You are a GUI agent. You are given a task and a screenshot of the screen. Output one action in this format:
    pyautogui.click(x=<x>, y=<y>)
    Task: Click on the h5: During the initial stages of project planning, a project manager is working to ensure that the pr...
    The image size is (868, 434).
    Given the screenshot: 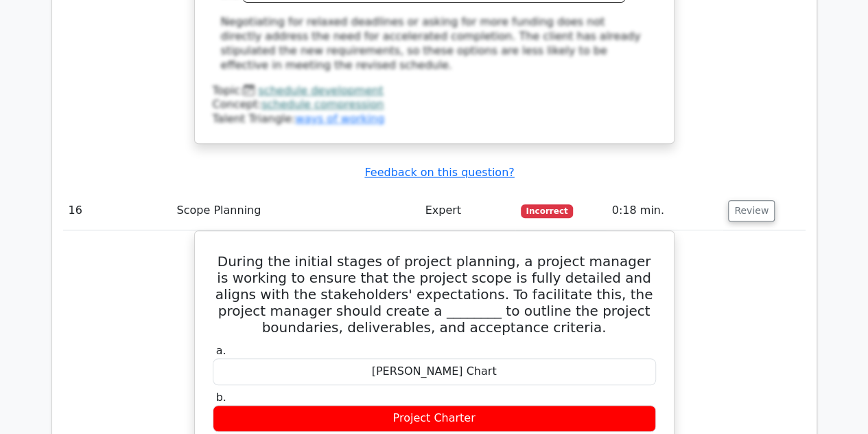 What is the action you would take?
    pyautogui.click(x=434, y=294)
    